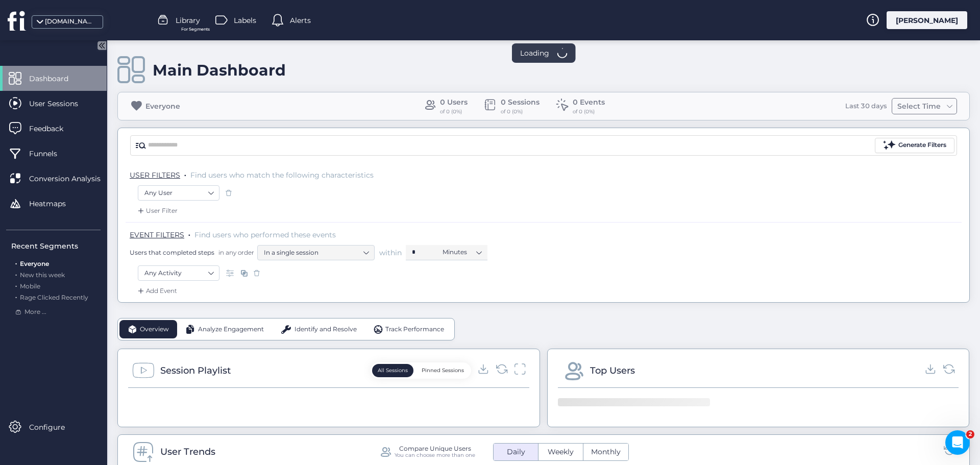 Image resolution: width=980 pixels, height=465 pixels. What do you see at coordinates (56, 246) in the screenshot?
I see `div: Recent Segments` at bounding box center [56, 246].